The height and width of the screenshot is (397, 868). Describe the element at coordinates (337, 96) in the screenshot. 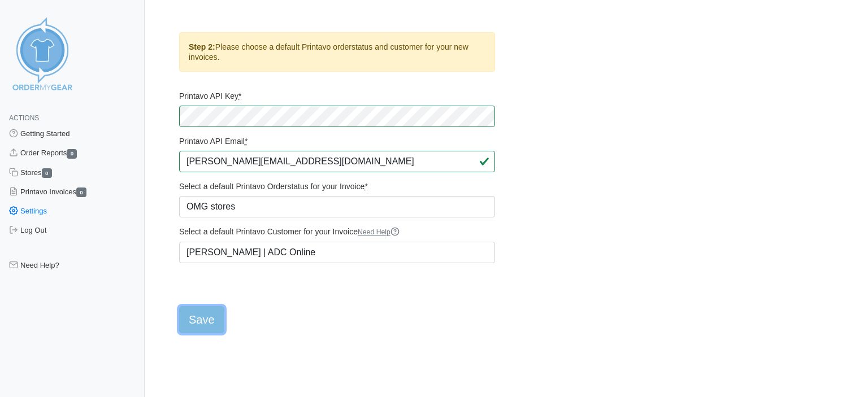

I see `label: Printavo API Key` at that location.